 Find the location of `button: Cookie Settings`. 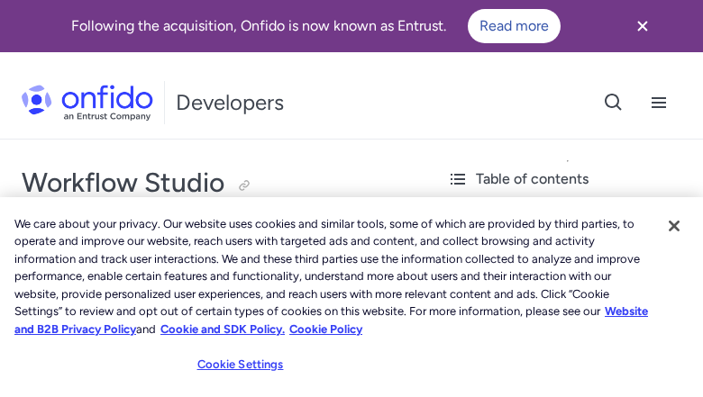

button: Cookie Settings is located at coordinates (240, 365).